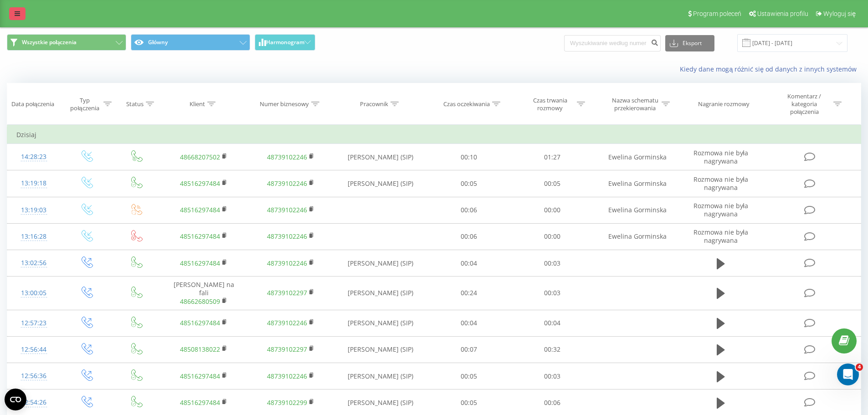 The height and width of the screenshot is (415, 868). I want to click on span: Wszystkie połączenia, so click(49, 42).